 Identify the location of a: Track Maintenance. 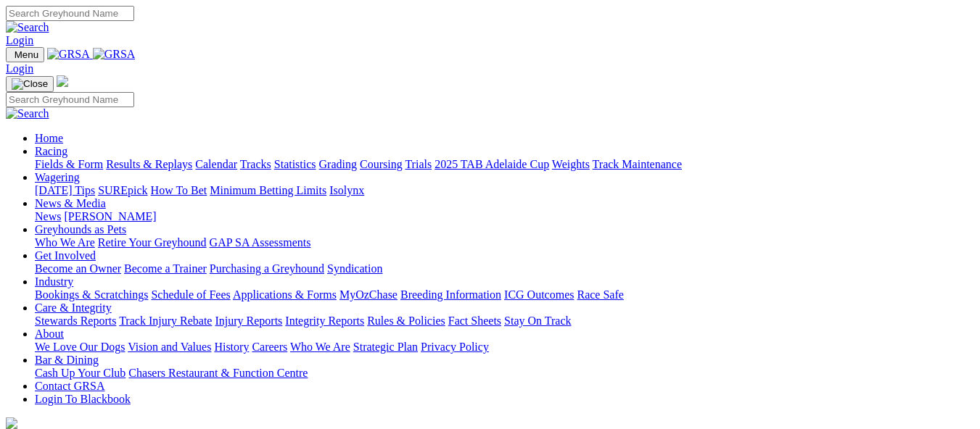
(637, 164).